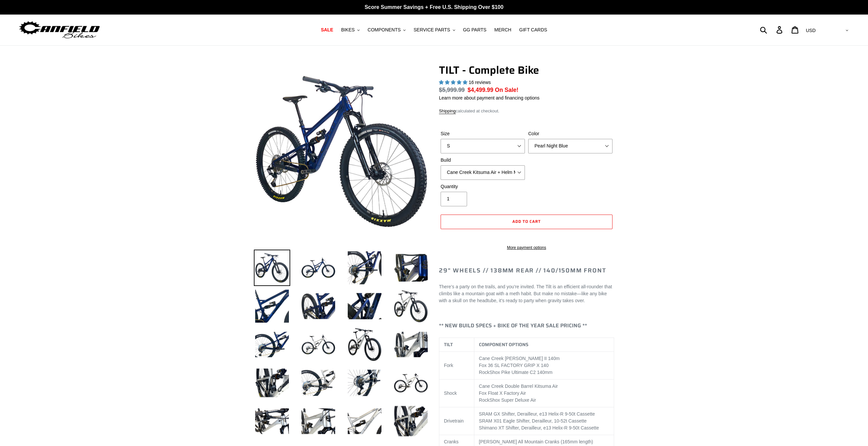  What do you see at coordinates (544, 345) in the screenshot?
I see `th: COMPONENT OPTIONS` at bounding box center [544, 345].